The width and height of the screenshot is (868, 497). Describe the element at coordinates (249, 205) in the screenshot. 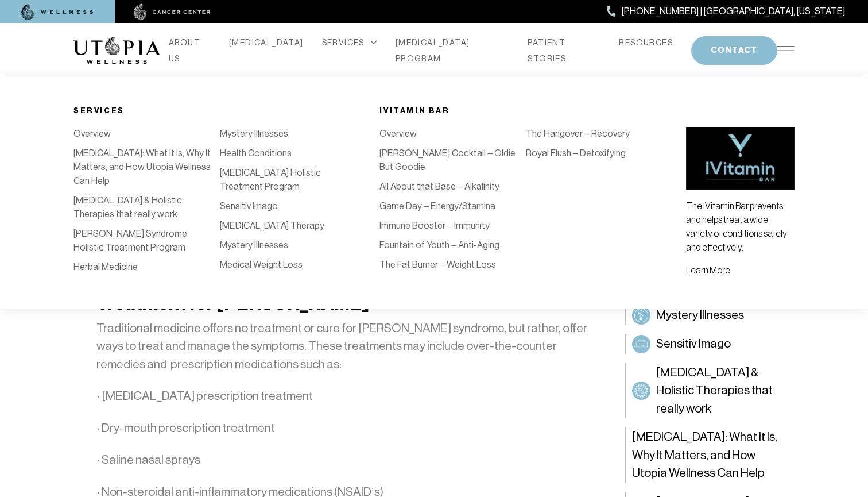

I see `a: Sensitiv Imago` at that location.